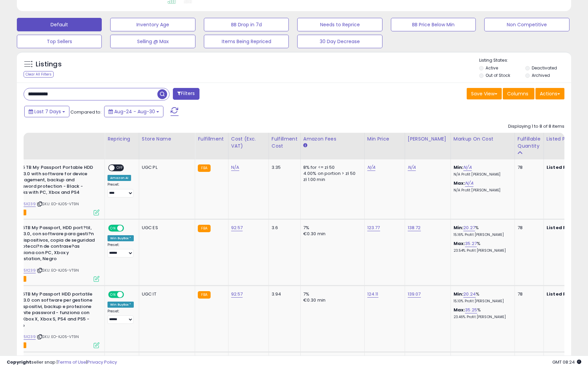 This screenshot has height=369, width=588. What do you see at coordinates (283, 227) in the screenshot?
I see `div: 3.6` at bounding box center [283, 227].